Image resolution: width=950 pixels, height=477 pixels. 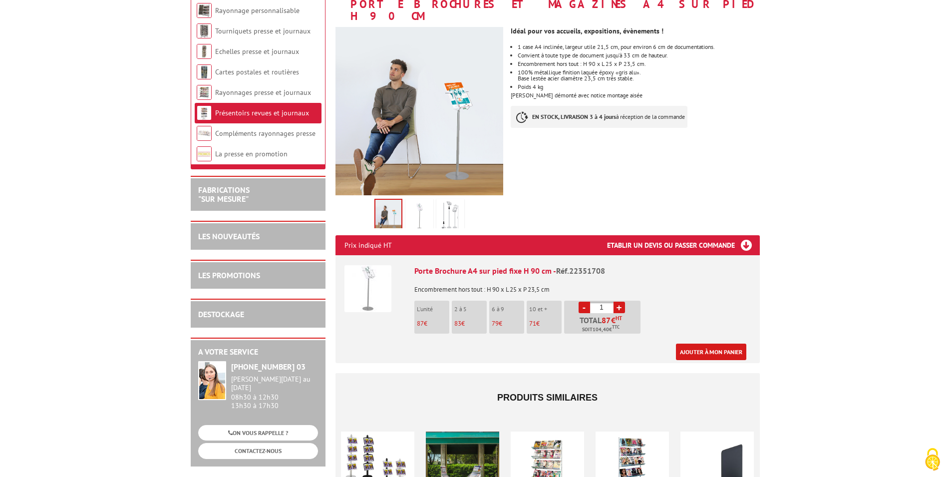 I want to click on li: Convient à toute type de document jusqu’à 33 cm de hauteur., so click(x=638, y=55).